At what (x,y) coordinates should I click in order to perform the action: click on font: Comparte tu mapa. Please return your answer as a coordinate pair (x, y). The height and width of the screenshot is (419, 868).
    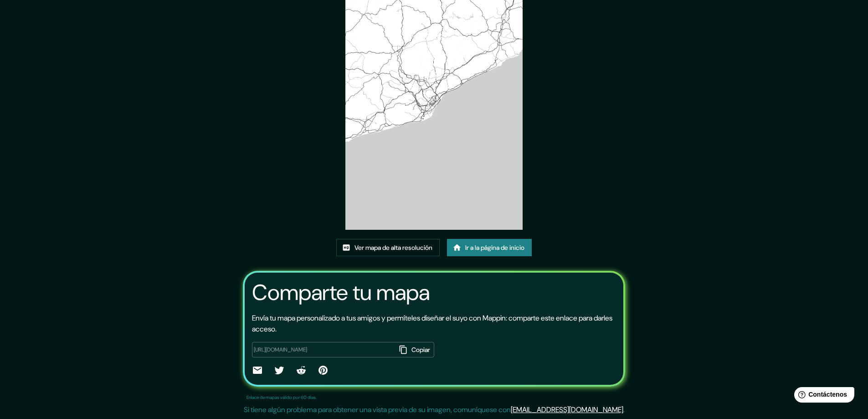
    Looking at the image, I should click on (341, 293).